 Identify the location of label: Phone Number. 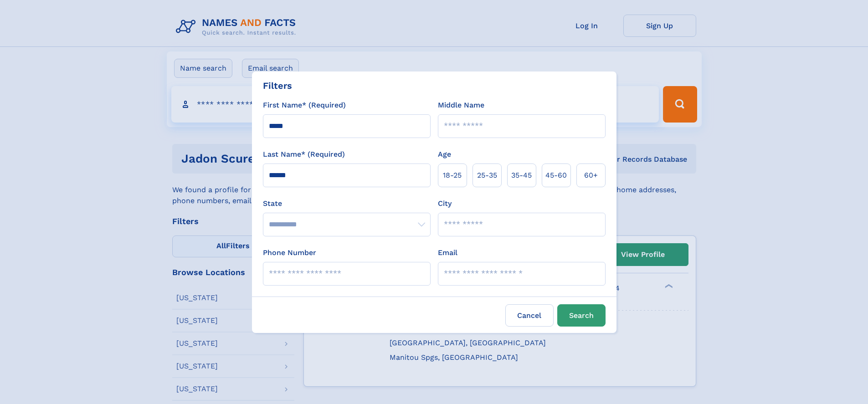
(290, 253).